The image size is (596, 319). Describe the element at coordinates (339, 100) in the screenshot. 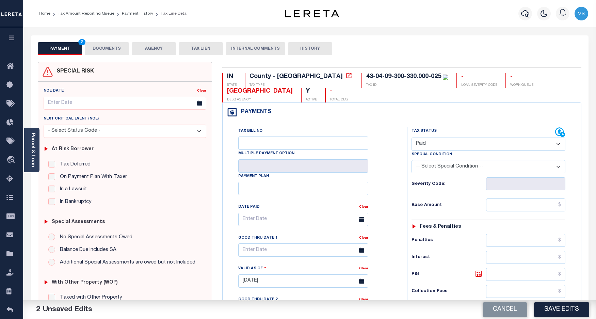

I see `p: TOTAL DLQ` at that location.